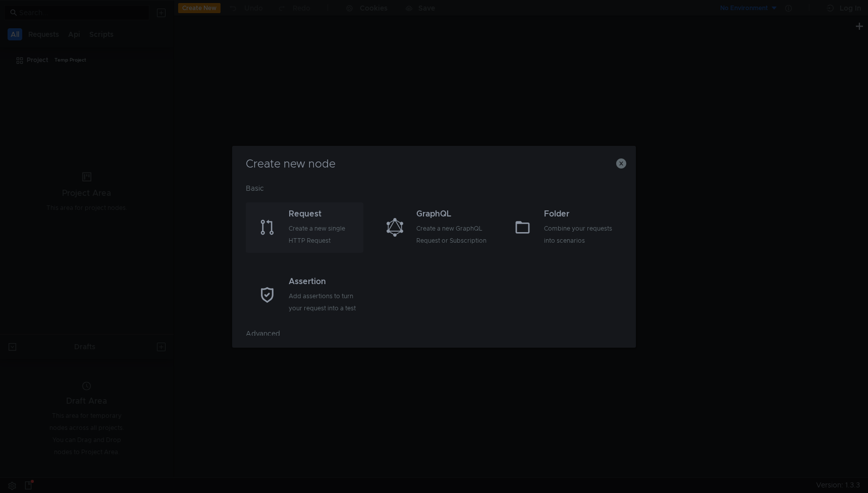 The width and height of the screenshot is (868, 493). What do you see at coordinates (434, 192) in the screenshot?
I see `div: Basic` at bounding box center [434, 192].